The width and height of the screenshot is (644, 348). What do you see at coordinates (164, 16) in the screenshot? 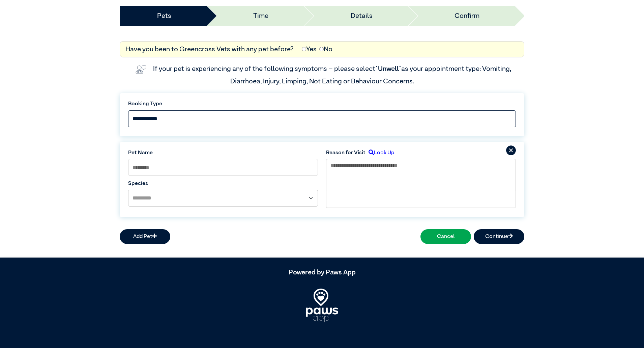
I see `a: Pets` at bounding box center [164, 16].